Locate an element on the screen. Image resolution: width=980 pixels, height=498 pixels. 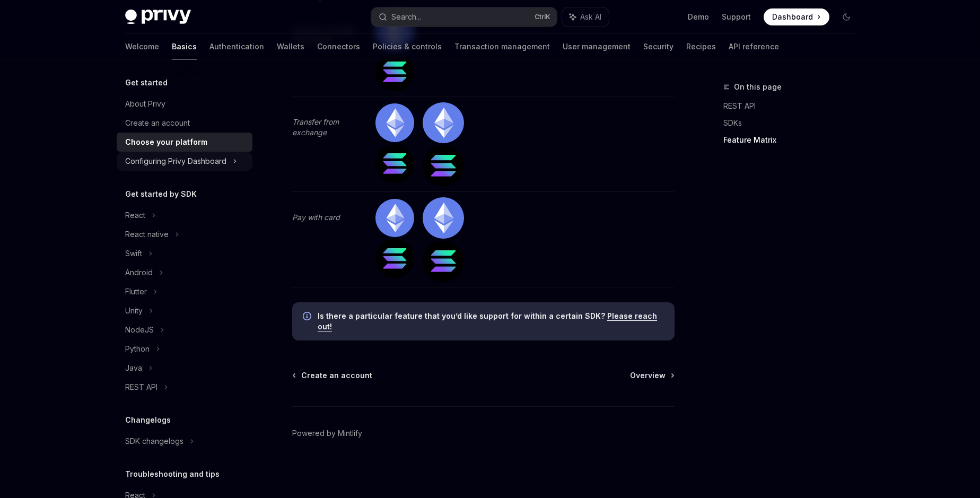
a: Demo is located at coordinates (698, 17).